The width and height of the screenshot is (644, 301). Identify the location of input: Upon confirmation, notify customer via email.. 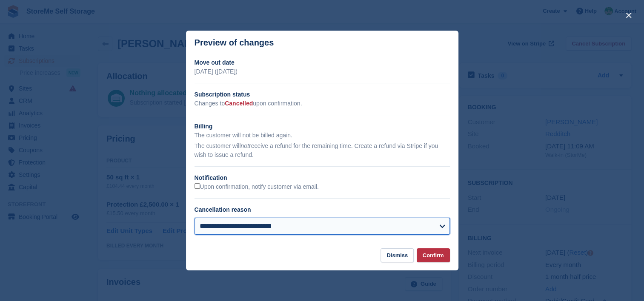
(197, 186).